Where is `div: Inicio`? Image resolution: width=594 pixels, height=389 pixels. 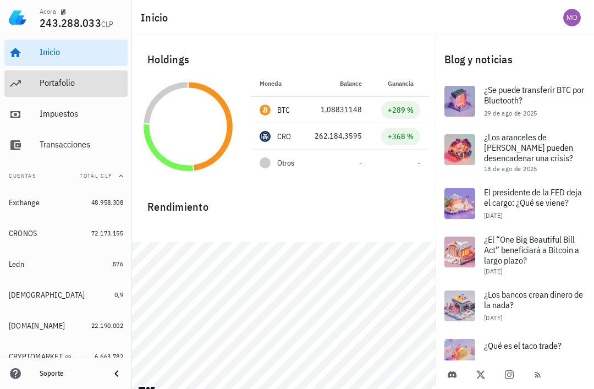 div: Inicio is located at coordinates (81, 52).